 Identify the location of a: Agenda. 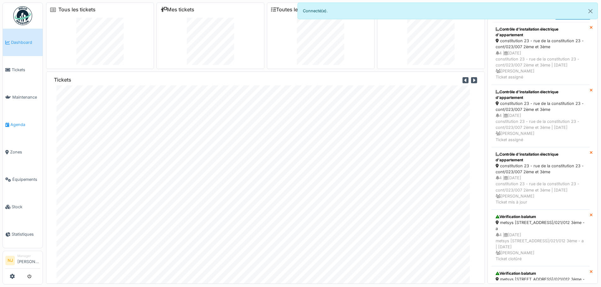
(23, 125).